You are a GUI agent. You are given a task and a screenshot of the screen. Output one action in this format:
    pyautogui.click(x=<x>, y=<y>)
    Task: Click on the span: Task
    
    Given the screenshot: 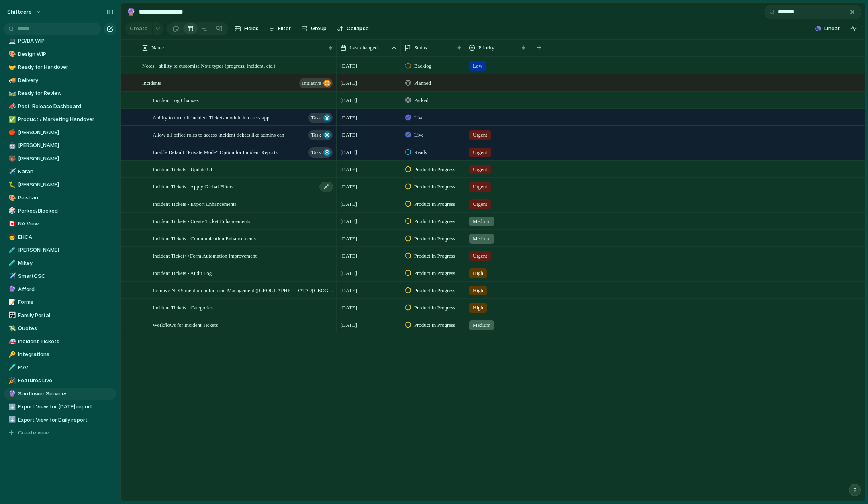 What is the action you would take?
    pyautogui.click(x=316, y=118)
    